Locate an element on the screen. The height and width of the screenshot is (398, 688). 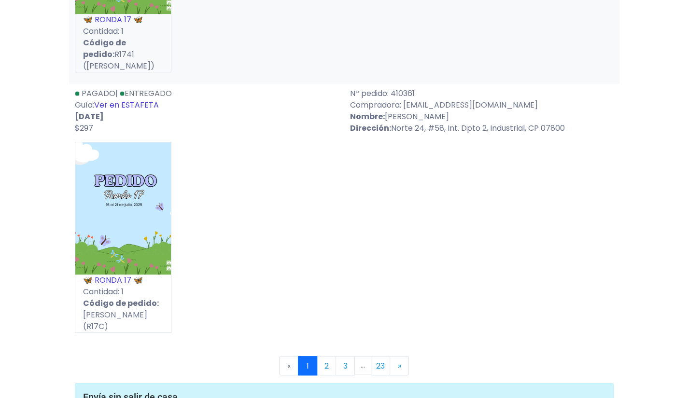
p: Norte 24, #58, Int. Dpto 2, Industrial, CP 07800 is located at coordinates (482, 128).